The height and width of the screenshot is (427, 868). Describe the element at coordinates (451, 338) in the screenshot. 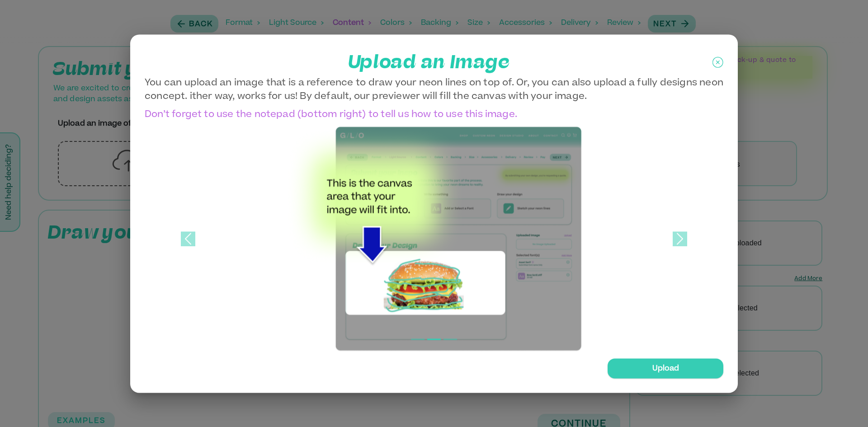

I see `button: Slide 3` at that location.